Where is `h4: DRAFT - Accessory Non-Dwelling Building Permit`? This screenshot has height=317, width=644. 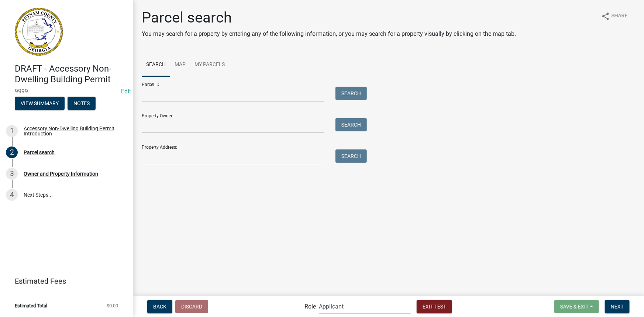
h4: DRAFT - Accessory Non-Dwelling Building Permit is located at coordinates (71, 74).